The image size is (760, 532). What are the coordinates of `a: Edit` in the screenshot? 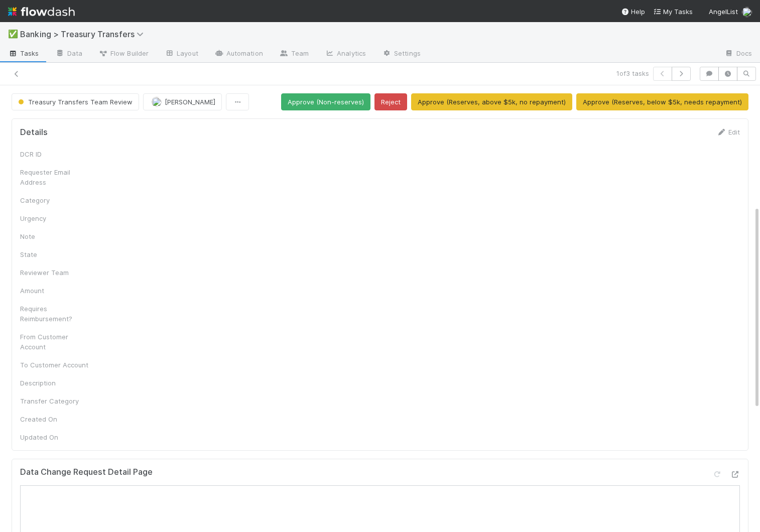 It's located at (728, 132).